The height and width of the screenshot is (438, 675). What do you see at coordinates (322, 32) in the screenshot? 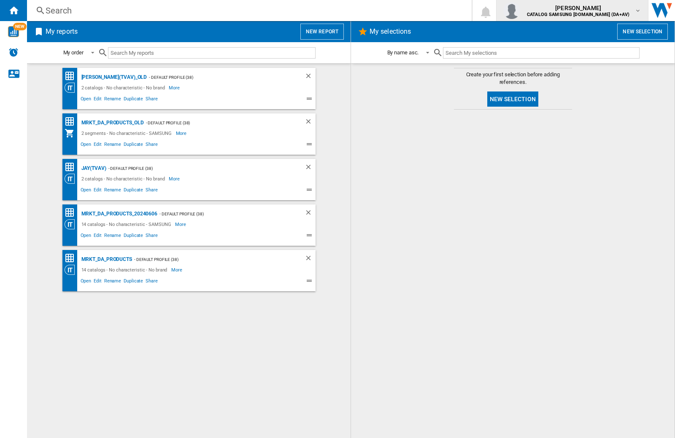
I see `button: New report` at bounding box center [322, 32].